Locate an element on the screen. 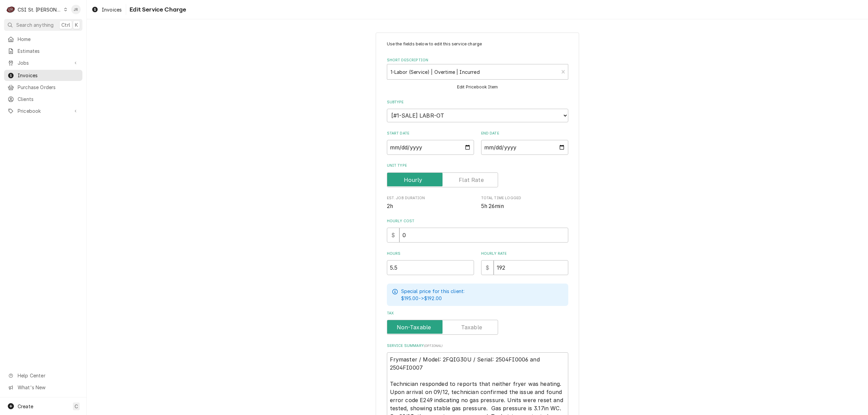  button: Edit Pricebook Item is located at coordinates (477, 87).